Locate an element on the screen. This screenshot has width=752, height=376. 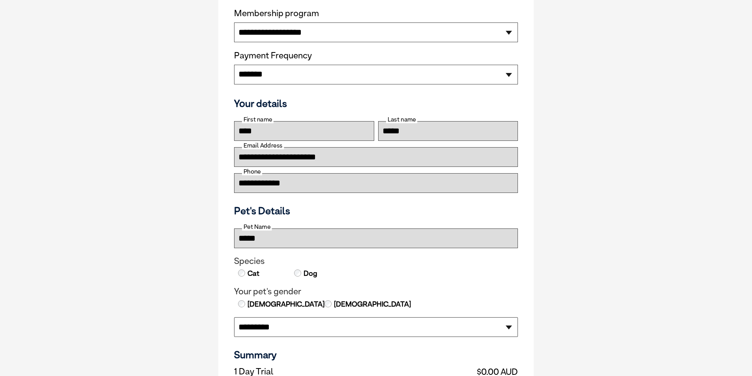
label: Phone is located at coordinates (252, 172).